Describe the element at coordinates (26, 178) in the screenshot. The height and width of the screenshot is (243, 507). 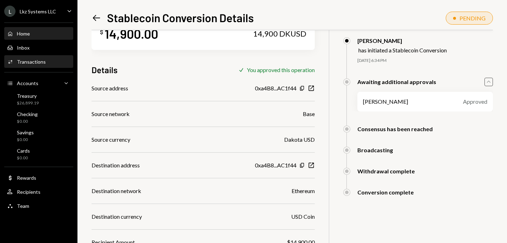
I see `div: Rewards` at that location.